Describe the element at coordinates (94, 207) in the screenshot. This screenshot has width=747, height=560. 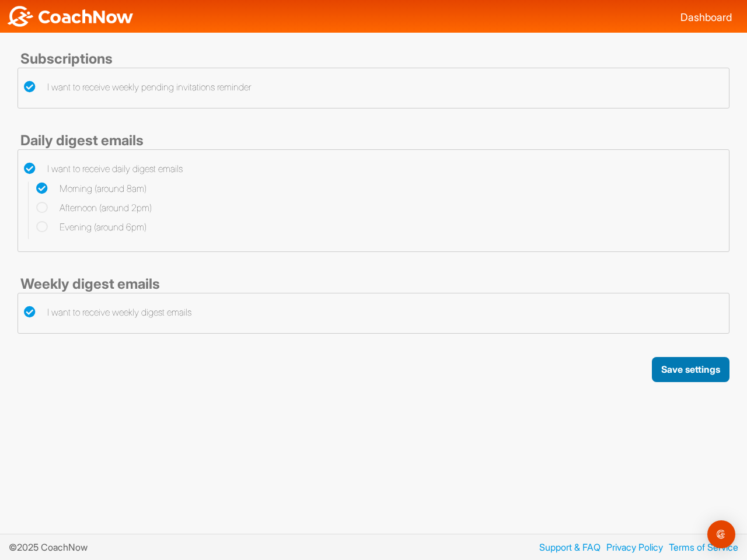
I see `label: Afternoon (around 2pm)` at that location.